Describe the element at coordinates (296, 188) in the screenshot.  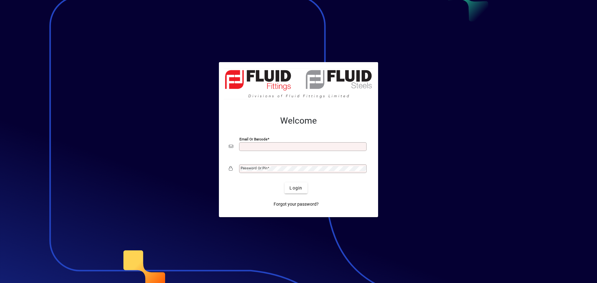
I see `button: Login` at that location.